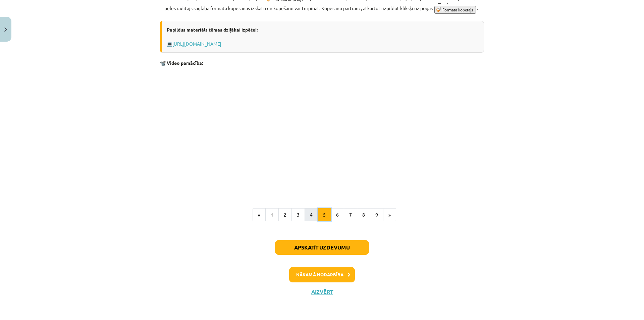  What do you see at coordinates (311, 215) in the screenshot?
I see `button: 4` at bounding box center [311, 215].